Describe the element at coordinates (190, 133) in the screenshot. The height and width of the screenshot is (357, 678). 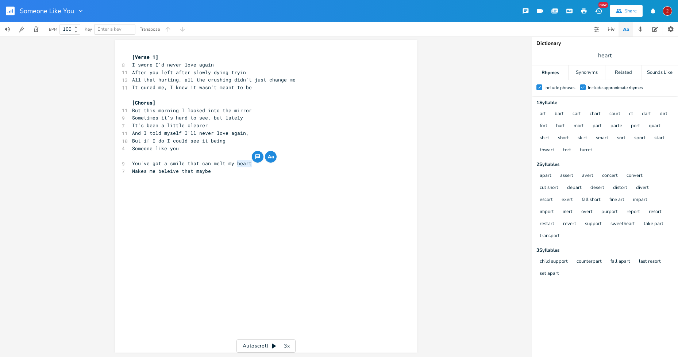
I see `span: And I told myself I'll never love again,` at that location.